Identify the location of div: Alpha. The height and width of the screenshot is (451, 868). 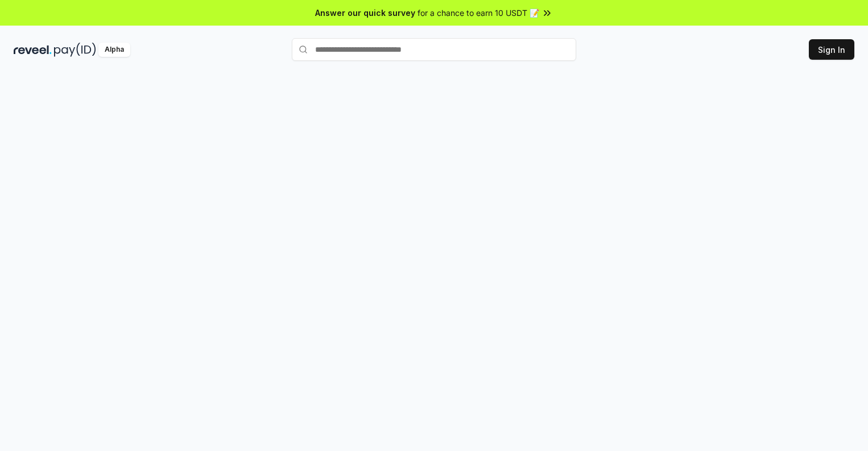
(114, 49).